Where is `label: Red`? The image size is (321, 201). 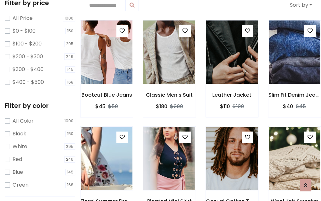
label: Red is located at coordinates (17, 160).